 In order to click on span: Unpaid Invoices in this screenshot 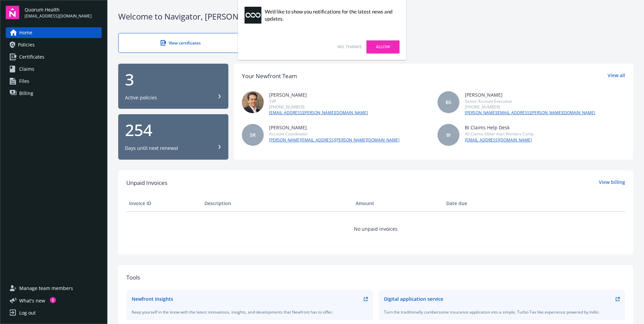, I will do `click(147, 182)`.